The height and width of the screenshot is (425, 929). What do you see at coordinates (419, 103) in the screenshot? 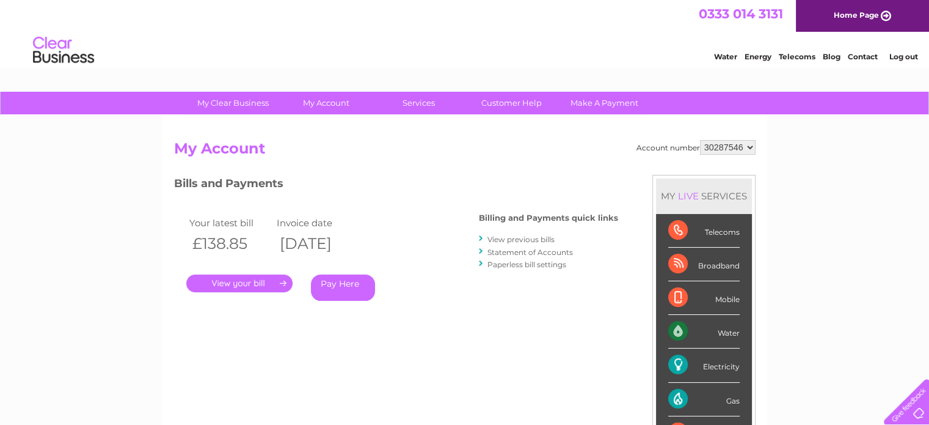
I see `a: Services` at bounding box center [419, 103].